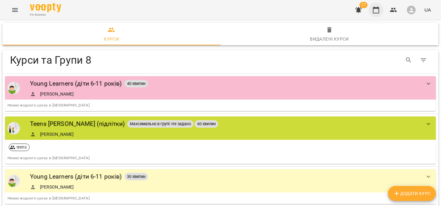 The height and width of the screenshot is (206, 441). Describe the element at coordinates (111, 39) in the screenshot. I see `div: Курси` at that location.